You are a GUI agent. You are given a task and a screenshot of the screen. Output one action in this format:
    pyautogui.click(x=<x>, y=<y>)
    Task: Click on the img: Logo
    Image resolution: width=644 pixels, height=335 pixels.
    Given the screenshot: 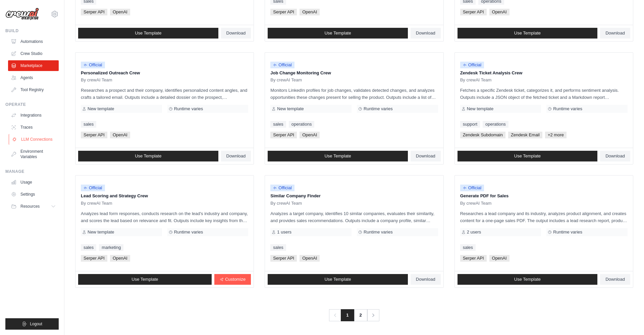 What is the action you would take?
    pyautogui.click(x=22, y=14)
    